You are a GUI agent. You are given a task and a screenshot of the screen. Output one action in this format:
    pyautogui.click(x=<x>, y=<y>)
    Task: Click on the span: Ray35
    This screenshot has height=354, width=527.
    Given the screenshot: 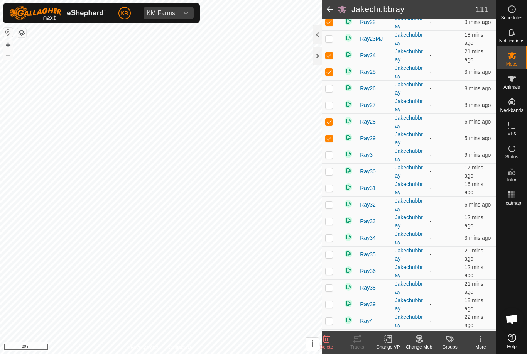 What is the action you would take?
    pyautogui.click(x=368, y=254)
    